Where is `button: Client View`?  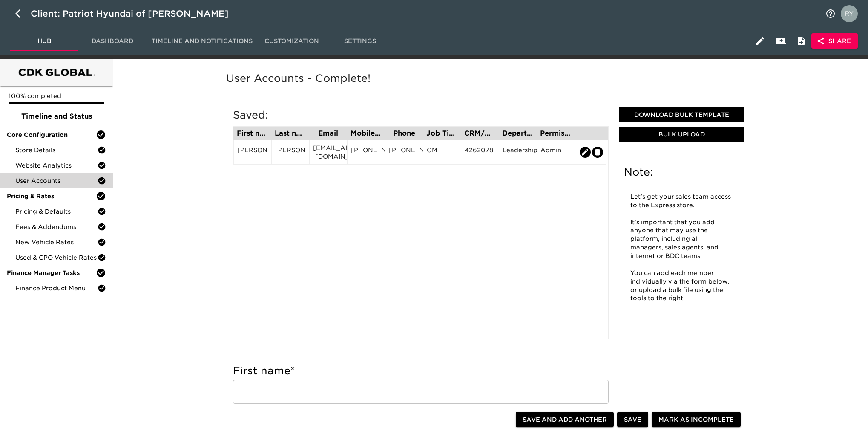 button: Client View is located at coordinates (781, 41).